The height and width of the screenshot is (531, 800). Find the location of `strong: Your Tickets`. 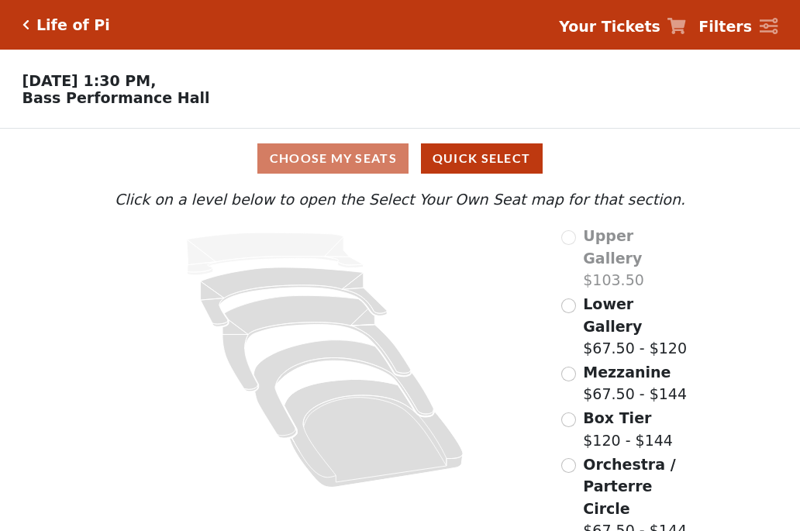

strong: Your Tickets is located at coordinates (610, 26).